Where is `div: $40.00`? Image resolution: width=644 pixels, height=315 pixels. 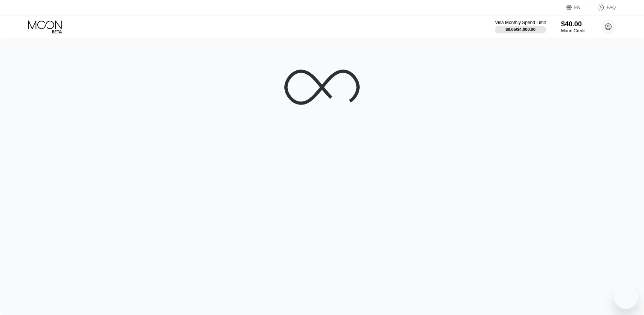 div: $40.00 is located at coordinates (573, 24).